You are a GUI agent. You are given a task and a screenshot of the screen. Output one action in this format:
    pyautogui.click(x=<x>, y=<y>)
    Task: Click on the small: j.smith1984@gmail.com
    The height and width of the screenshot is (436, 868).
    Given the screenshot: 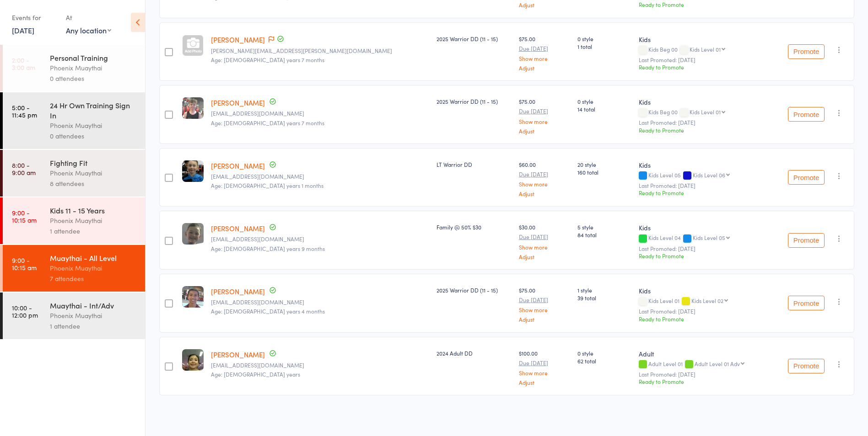 What is the action you would take?
    pyautogui.click(x=320, y=176)
    